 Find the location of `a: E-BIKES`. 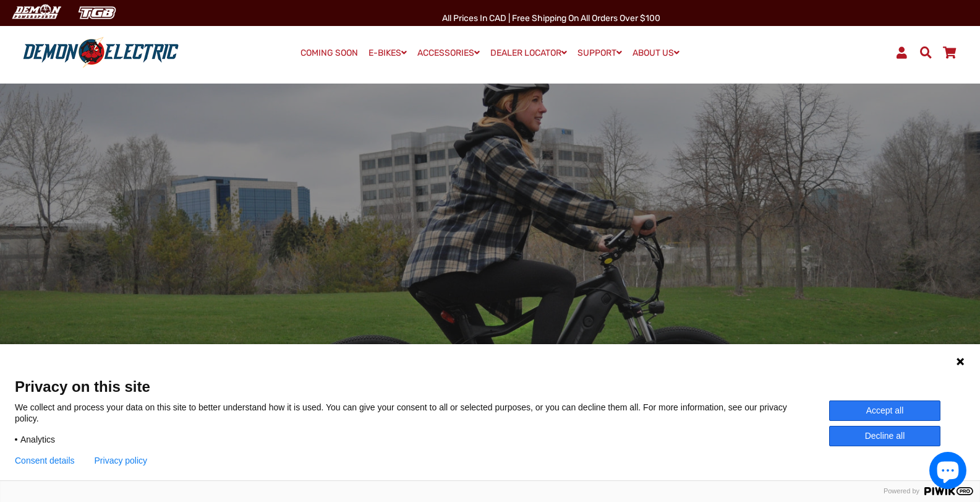

a: E-BIKES is located at coordinates (388, 53).